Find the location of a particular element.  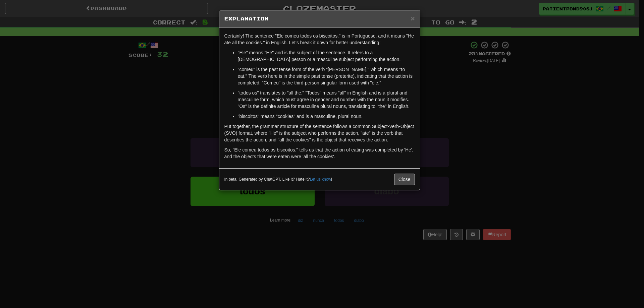

h5: Explanation is located at coordinates (319, 19).